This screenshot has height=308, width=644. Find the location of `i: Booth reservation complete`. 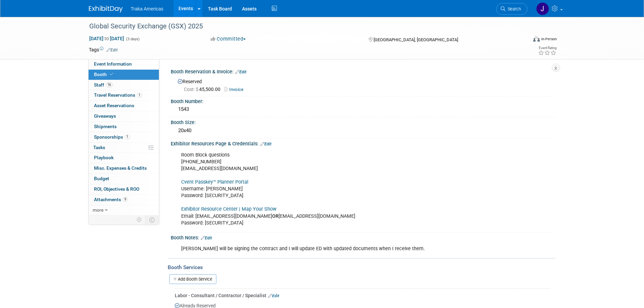

i: Booth reservation complete is located at coordinates (112, 74).